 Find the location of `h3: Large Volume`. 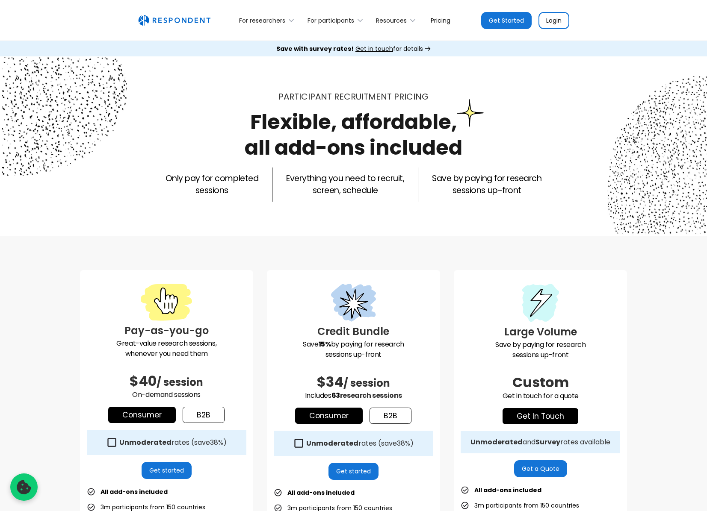

h3: Large Volume is located at coordinates (540, 332).